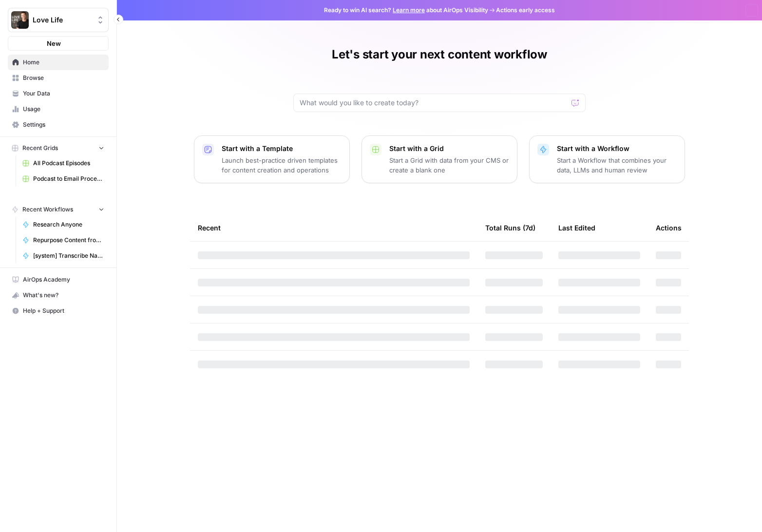 The height and width of the screenshot is (532, 762). Describe the element at coordinates (607, 159) in the screenshot. I see `button: Start with a WorkflowStart a Workflow that combines your data, LLMs and human review` at that location.